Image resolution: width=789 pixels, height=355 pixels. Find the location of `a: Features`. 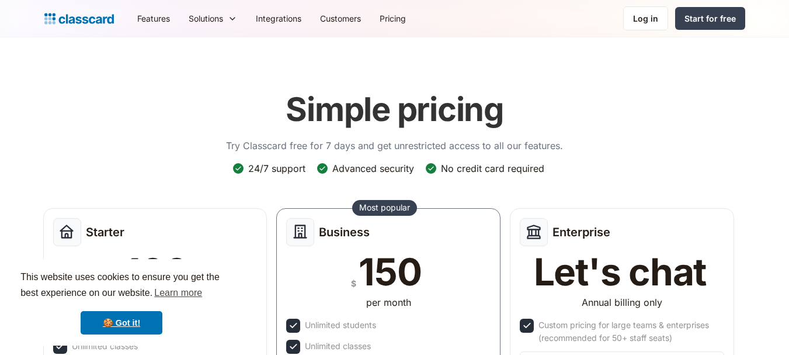

a: Features is located at coordinates (154, 18).